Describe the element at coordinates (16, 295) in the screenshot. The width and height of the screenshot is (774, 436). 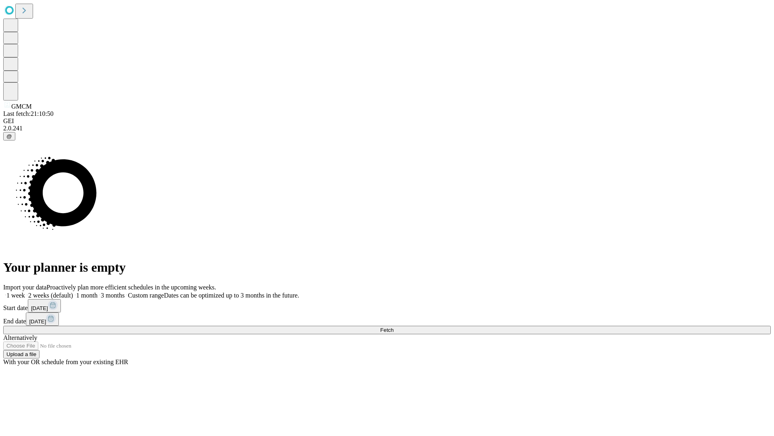
I see `span: 1 week` at that location.